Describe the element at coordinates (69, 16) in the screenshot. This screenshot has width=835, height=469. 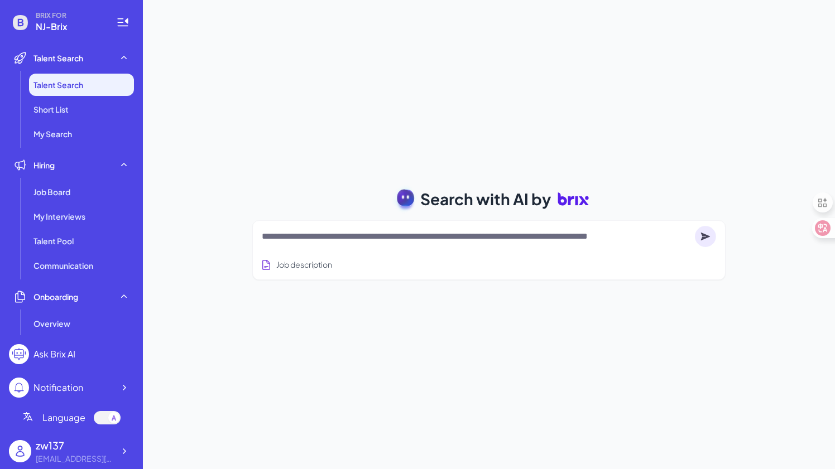
I see `span: BRIX FOR` at that location.